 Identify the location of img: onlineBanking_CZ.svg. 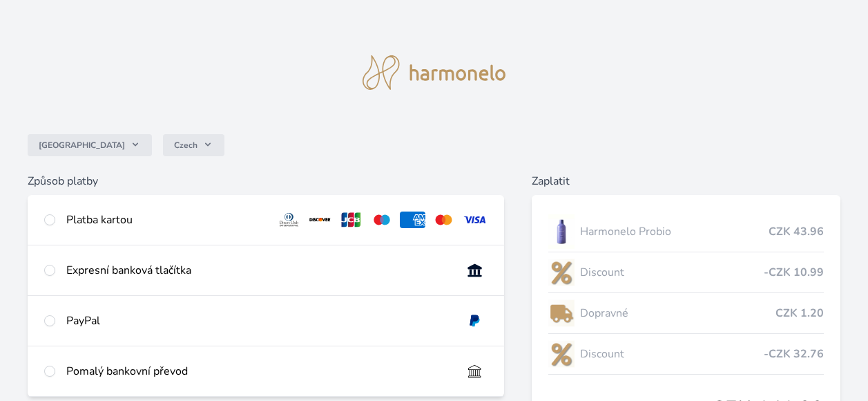
(475, 270).